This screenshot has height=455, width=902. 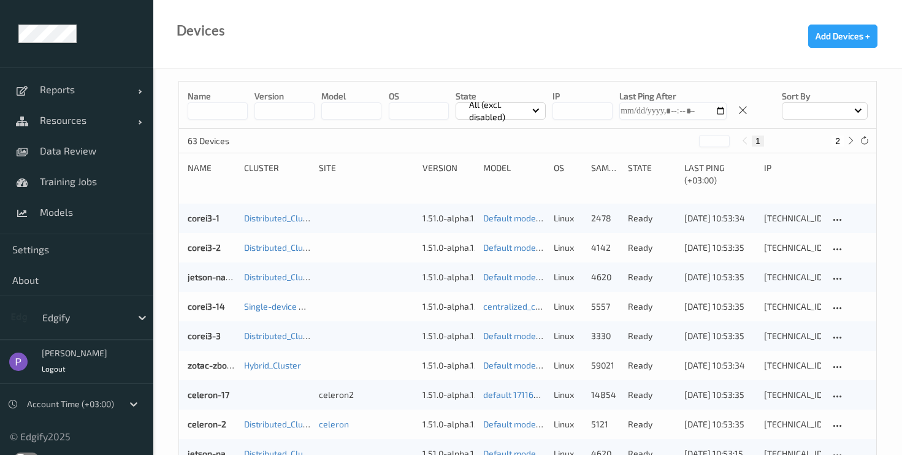 I want to click on div: Name, so click(x=212, y=174).